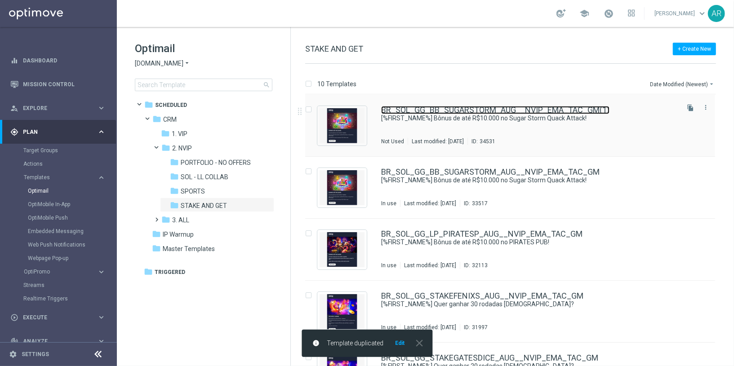  I want to click on a: Webpage Pop-up, so click(61, 258).